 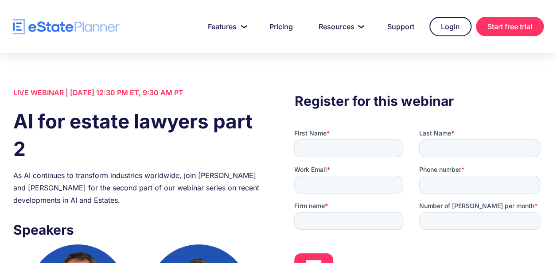 I want to click on span: Phone number, so click(x=146, y=40).